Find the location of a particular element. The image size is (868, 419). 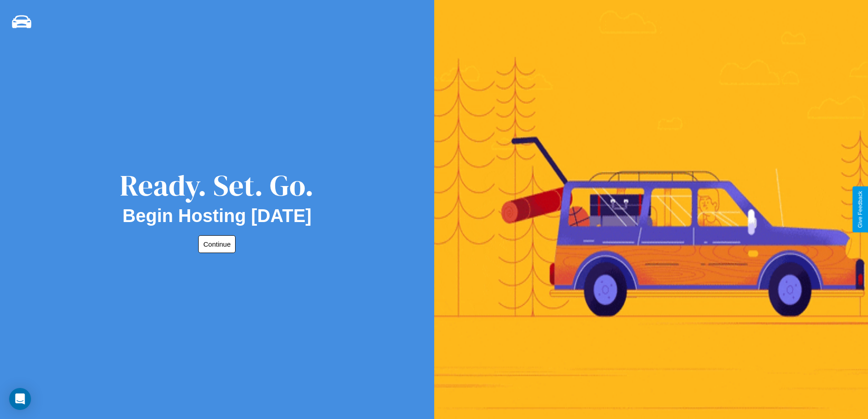

div: Give Feedback is located at coordinates (860, 210).